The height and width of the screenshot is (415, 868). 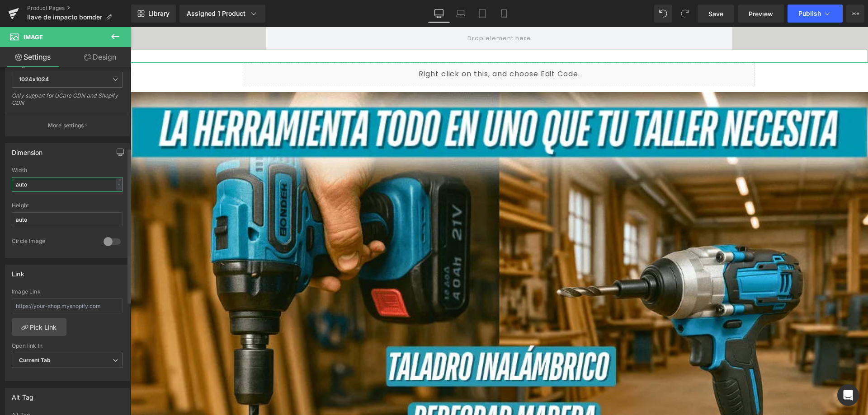 What do you see at coordinates (856, 13) in the screenshot?
I see `button: More` at bounding box center [856, 13].